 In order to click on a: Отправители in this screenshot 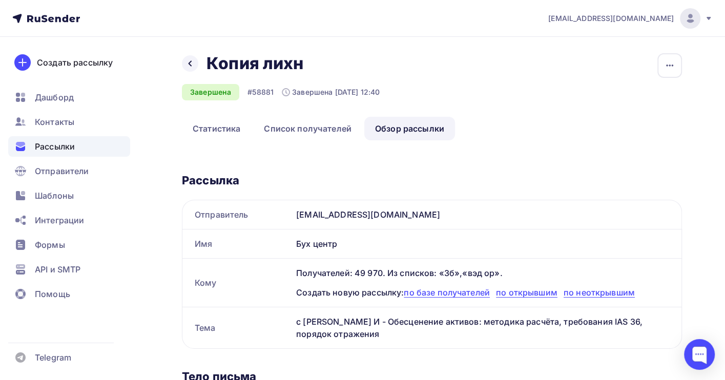, I will do `click(69, 171)`.